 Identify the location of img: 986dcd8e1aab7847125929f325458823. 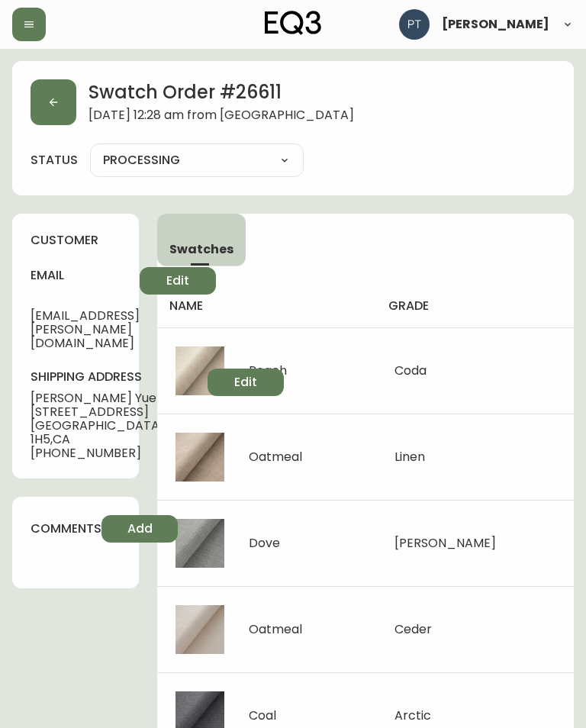
(414, 24).